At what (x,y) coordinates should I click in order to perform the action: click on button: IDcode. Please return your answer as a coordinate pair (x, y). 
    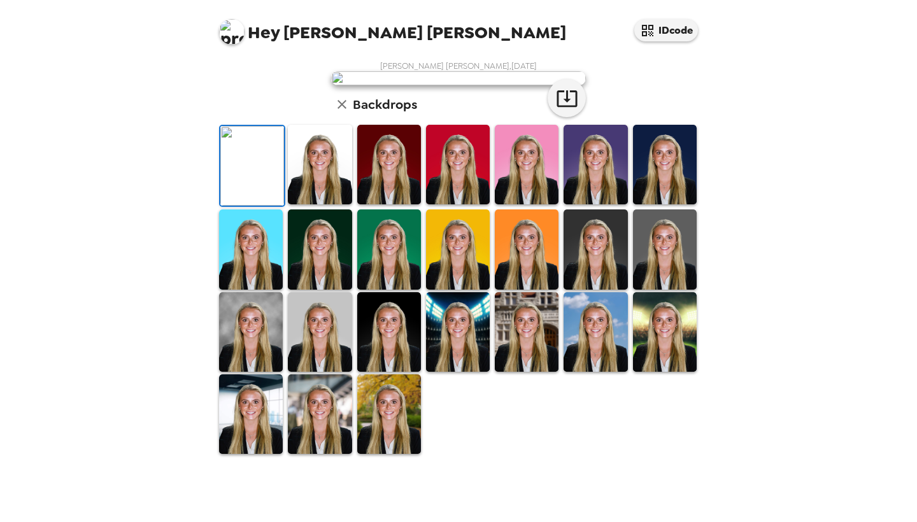
    Looking at the image, I should click on (666, 30).